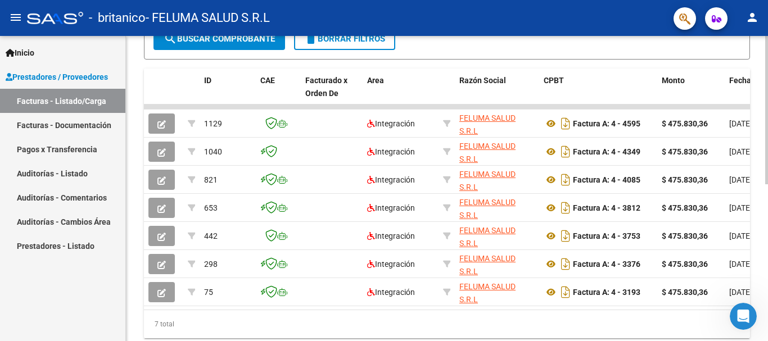 This screenshot has width=768, height=341. What do you see at coordinates (268, 80) in the screenshot?
I see `span: CAE` at bounding box center [268, 80].